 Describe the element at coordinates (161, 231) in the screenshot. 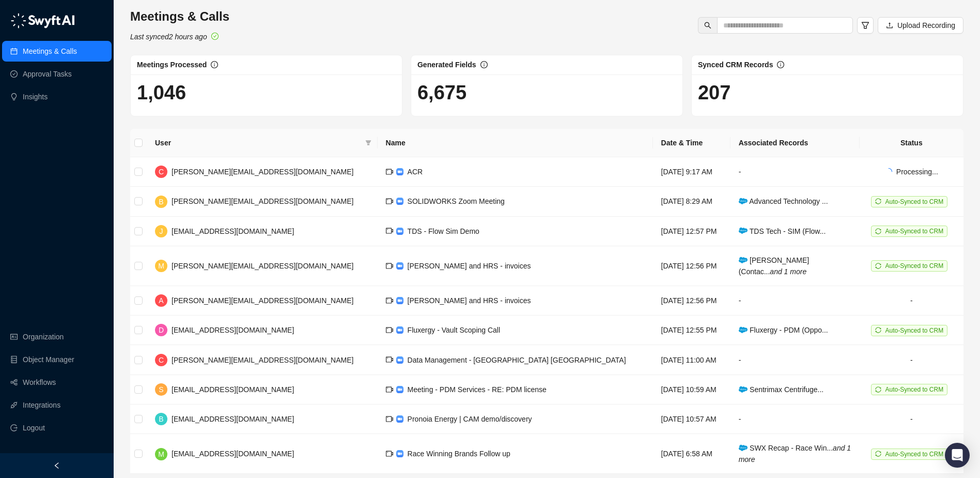

I see `span: J` at that location.